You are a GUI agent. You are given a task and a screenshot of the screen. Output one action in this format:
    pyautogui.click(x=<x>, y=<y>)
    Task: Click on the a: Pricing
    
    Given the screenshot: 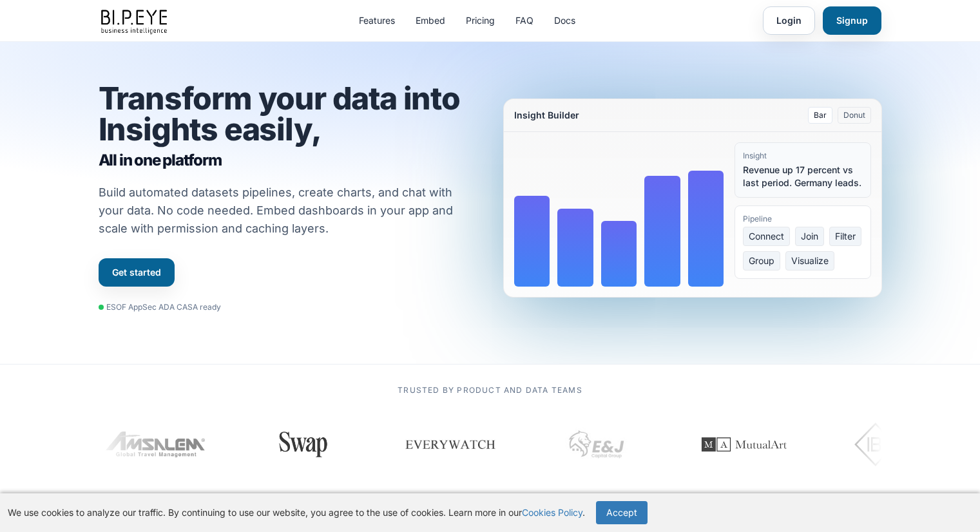 What is the action you would take?
    pyautogui.click(x=480, y=20)
    